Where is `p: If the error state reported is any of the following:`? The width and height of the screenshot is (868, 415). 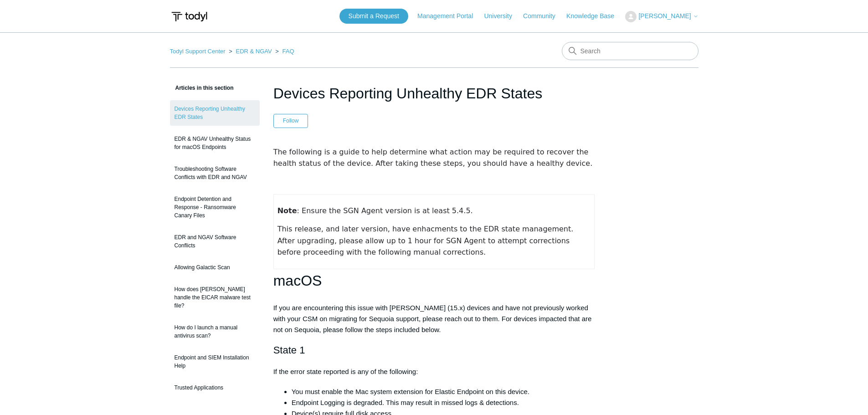
p: If the error state reported is any of the following: is located at coordinates (434, 371).